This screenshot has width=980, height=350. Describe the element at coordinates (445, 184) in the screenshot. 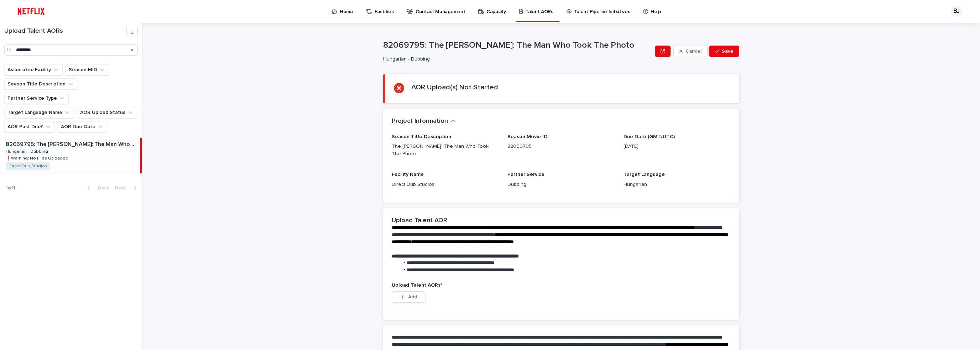

I see `p: Direct Dub Studios` at that location.